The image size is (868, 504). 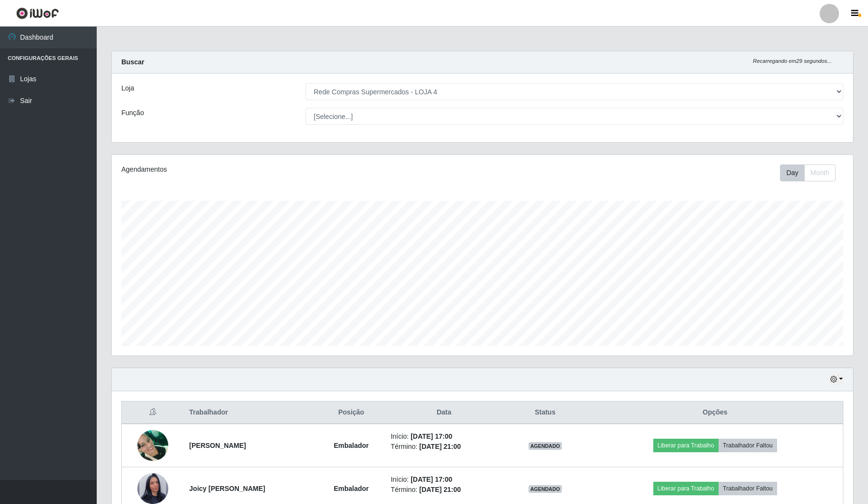 What do you see at coordinates (267, 169) in the screenshot?
I see `div: Agendamentos` at bounding box center [267, 169].